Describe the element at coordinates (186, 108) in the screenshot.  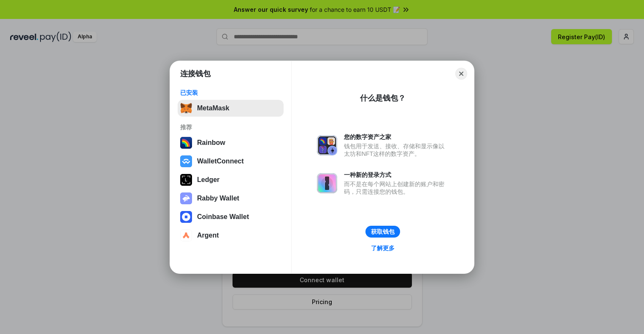
I see `img: svg+xml,%3Csvg%20fill%3D%22none%22%20height%3D%2233%22%20viewBox%3D%220%200%2035%2033%22%20width%...` at that location.